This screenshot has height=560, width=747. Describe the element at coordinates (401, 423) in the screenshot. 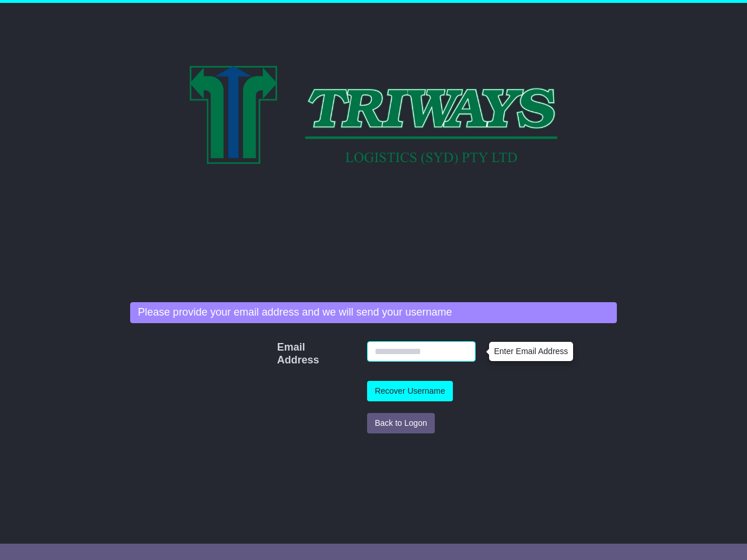

I see `button: Back to Logon` at that location.